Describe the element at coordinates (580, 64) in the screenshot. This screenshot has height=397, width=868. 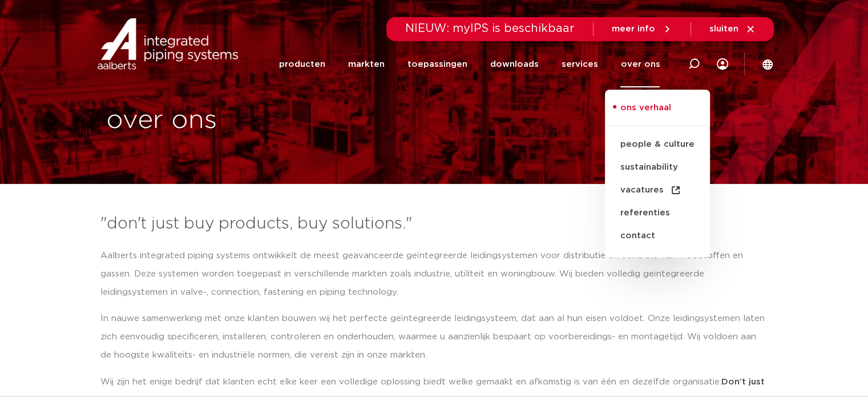
I see `a: services` at that location.